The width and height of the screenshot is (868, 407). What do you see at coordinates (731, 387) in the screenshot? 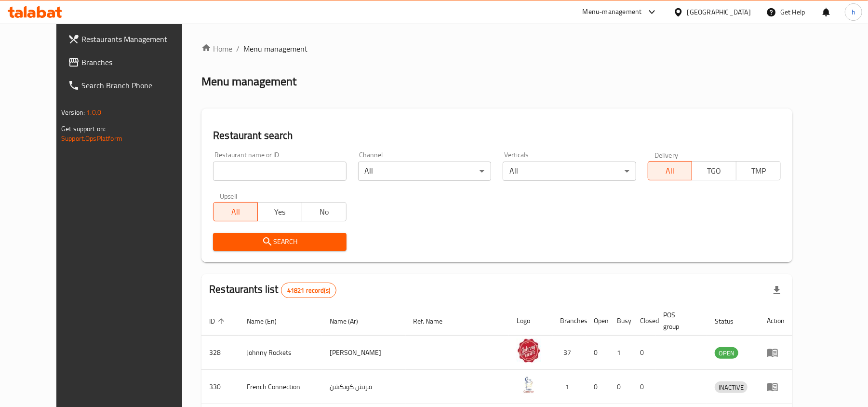
I see `span: INACTIVE` at bounding box center [731, 387].